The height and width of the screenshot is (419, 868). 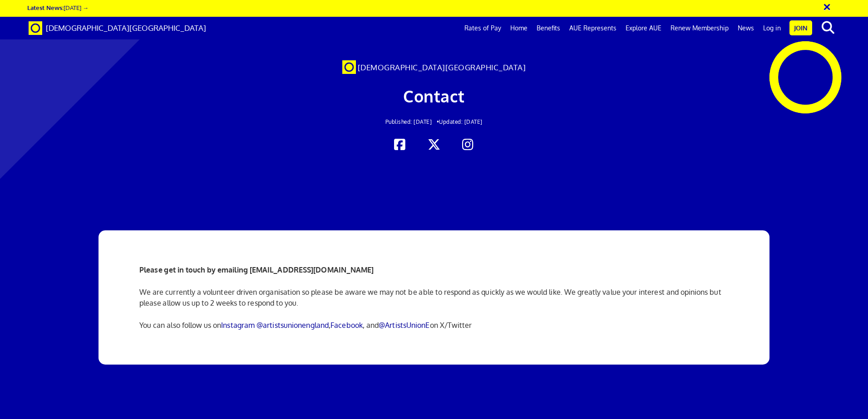 I want to click on a: News, so click(x=746, y=28).